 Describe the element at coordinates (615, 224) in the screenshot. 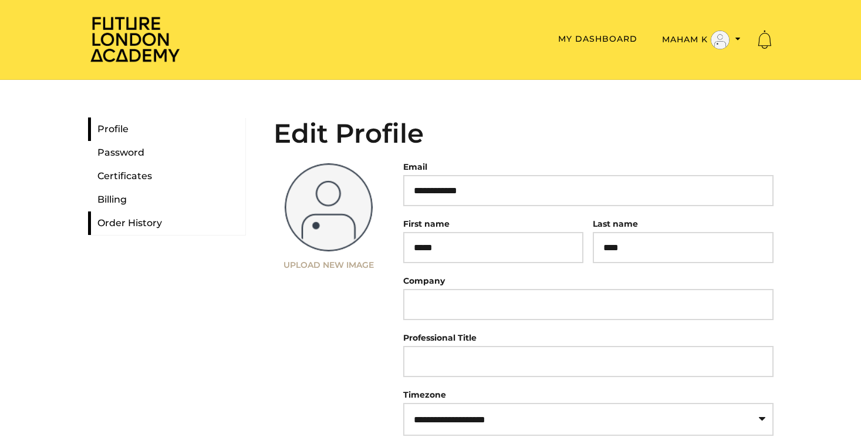

I see `label: Last name` at that location.